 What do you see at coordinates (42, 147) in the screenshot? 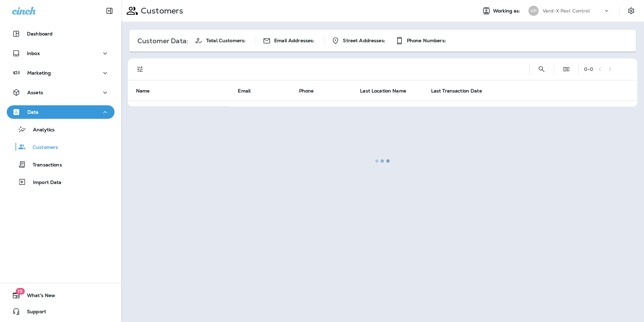
I see `p: Customers` at bounding box center [42, 147].